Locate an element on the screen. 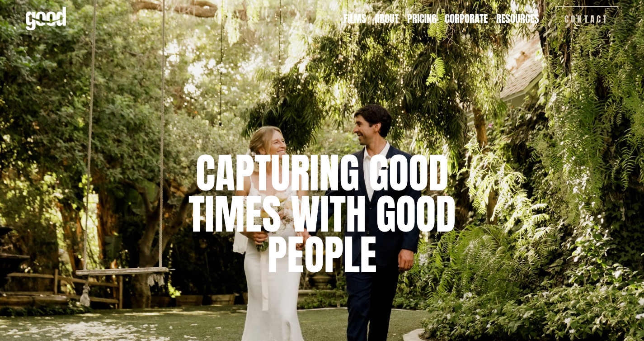 The width and height of the screenshot is (644, 341). h1: capturing good times with good people is located at coordinates (322, 214).